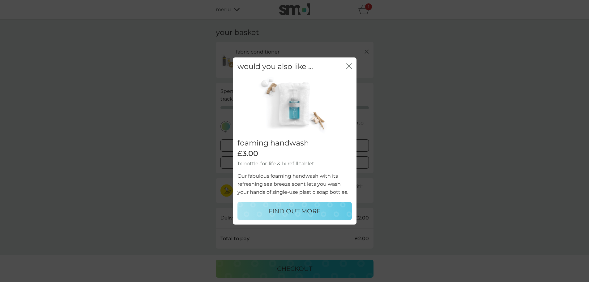 This screenshot has height=282, width=589. What do you see at coordinates (248, 153) in the screenshot?
I see `span: £3.00` at bounding box center [248, 153].